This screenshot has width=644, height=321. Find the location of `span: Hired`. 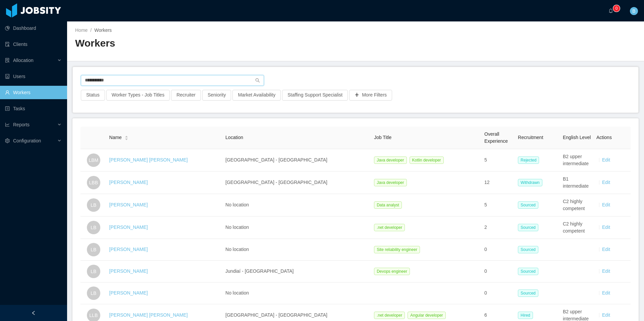

span: Hired is located at coordinates (525, 315).